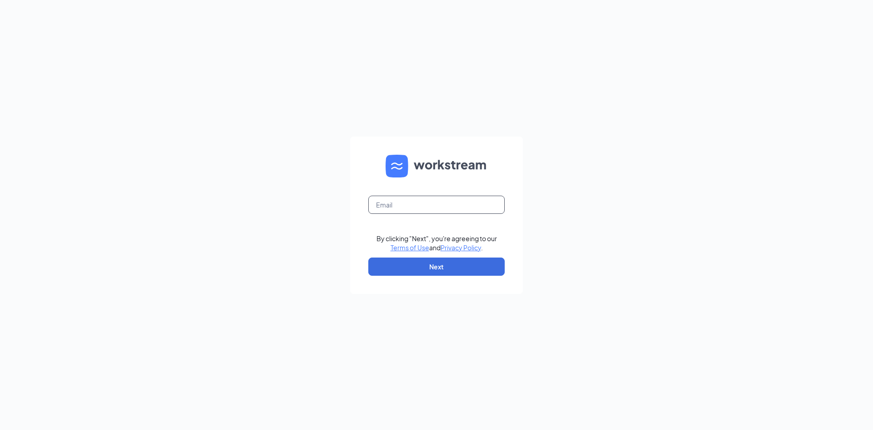 The width and height of the screenshot is (873, 430). What do you see at coordinates (437, 166) in the screenshot?
I see `img: WS logo and Workstream text` at bounding box center [437, 166].